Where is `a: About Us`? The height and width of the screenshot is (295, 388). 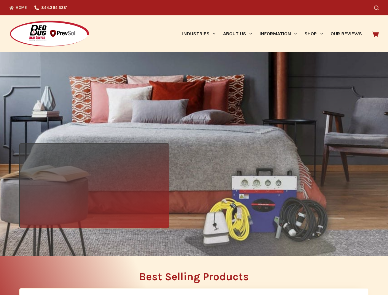
a: About Us is located at coordinates (237, 34).